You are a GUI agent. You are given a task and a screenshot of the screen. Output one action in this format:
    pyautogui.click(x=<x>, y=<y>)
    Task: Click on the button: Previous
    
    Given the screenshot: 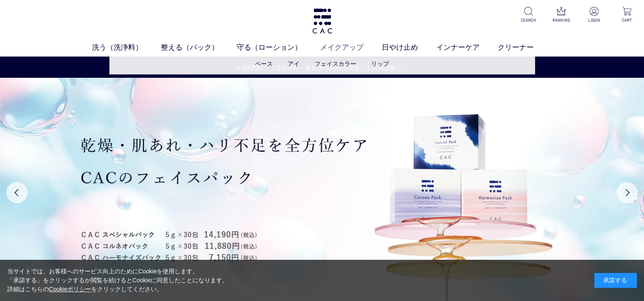 What is the action you would take?
    pyautogui.click(x=17, y=193)
    